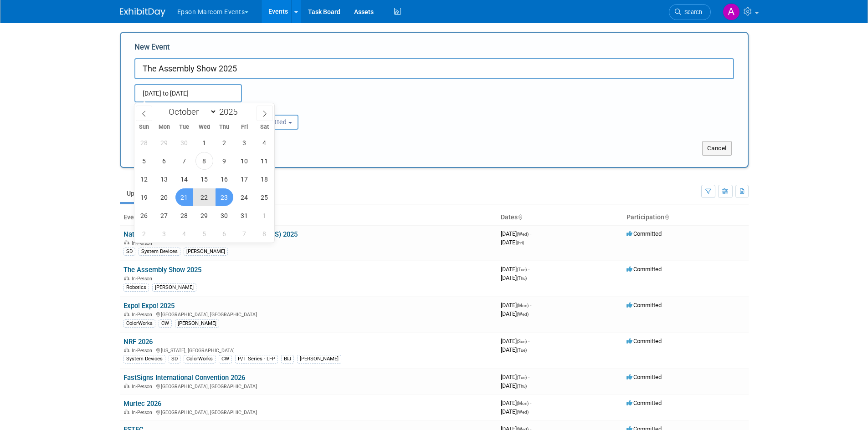  I want to click on div: BIJ, so click(287, 359).